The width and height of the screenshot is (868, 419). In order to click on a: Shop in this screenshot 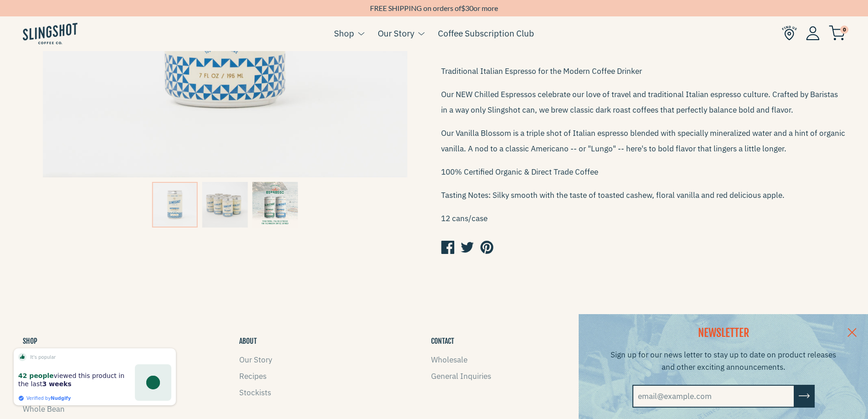, I will do `click(344, 33)`.